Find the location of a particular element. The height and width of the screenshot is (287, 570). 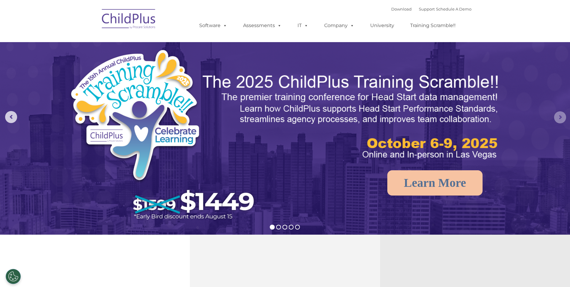

button: Cookies Settings is located at coordinates (13, 276).